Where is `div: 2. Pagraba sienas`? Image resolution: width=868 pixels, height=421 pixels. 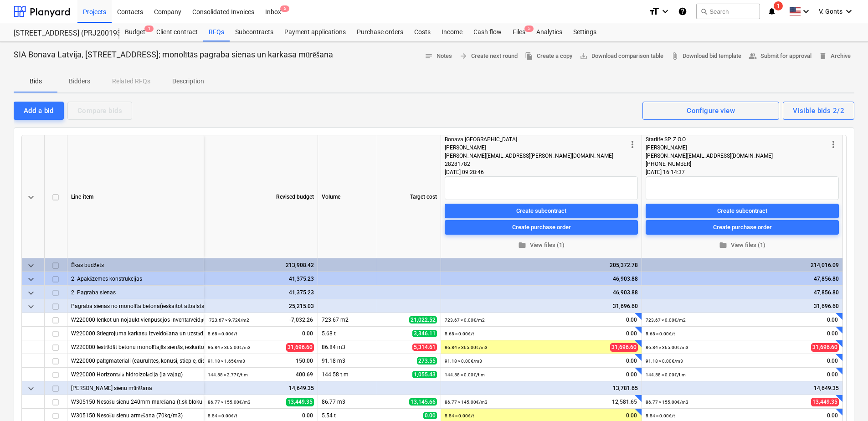
div: 2. Pagraba sienas is located at coordinates (135, 292).